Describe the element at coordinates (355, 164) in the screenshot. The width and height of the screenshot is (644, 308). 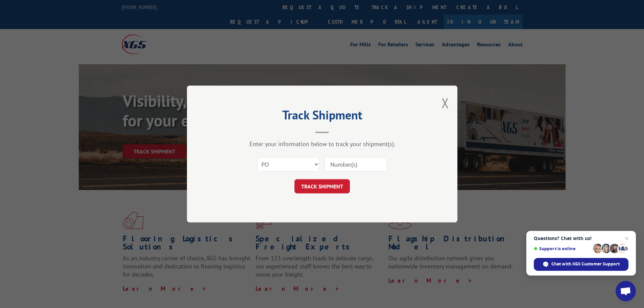
I see `input: Number(s)` at that location.